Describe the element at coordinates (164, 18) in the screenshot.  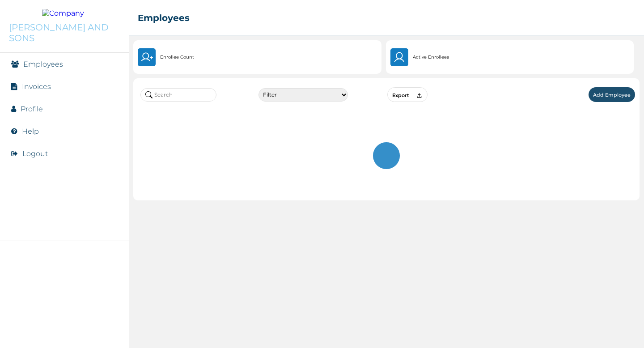
I see `h2: Employees` at that location.